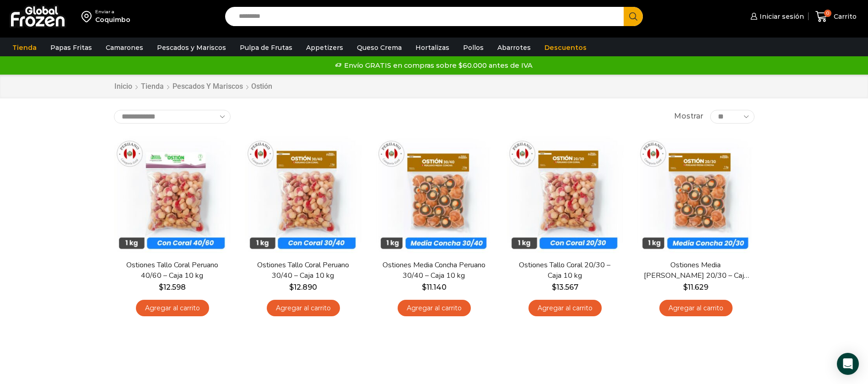  Describe the element at coordinates (848, 364) in the screenshot. I see `div: Open Intercom Messenger` at that location.